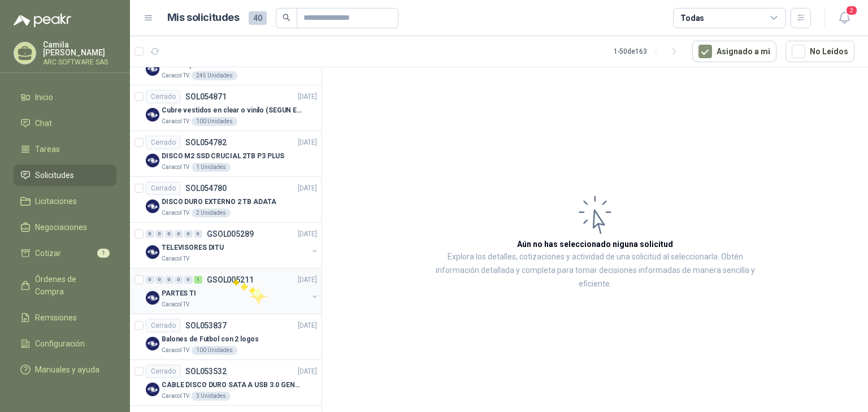 The width and height of the screenshot is (868, 412). Describe the element at coordinates (286, 18) in the screenshot. I see `span: search` at that location.